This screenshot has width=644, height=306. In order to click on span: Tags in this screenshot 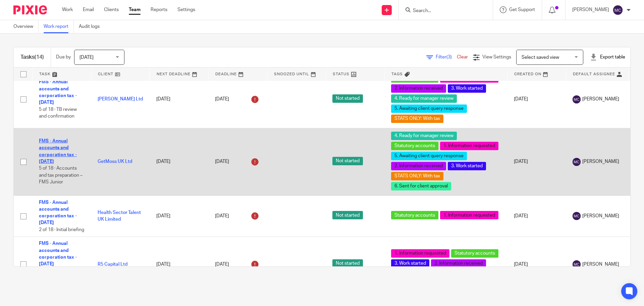, I will do `click(397, 74)`.